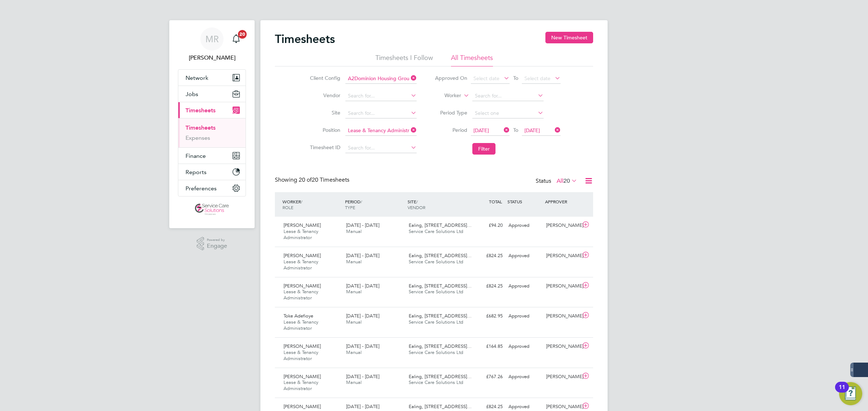  Describe the element at coordinates (197, 77) in the screenshot. I see `span: Network` at that location.